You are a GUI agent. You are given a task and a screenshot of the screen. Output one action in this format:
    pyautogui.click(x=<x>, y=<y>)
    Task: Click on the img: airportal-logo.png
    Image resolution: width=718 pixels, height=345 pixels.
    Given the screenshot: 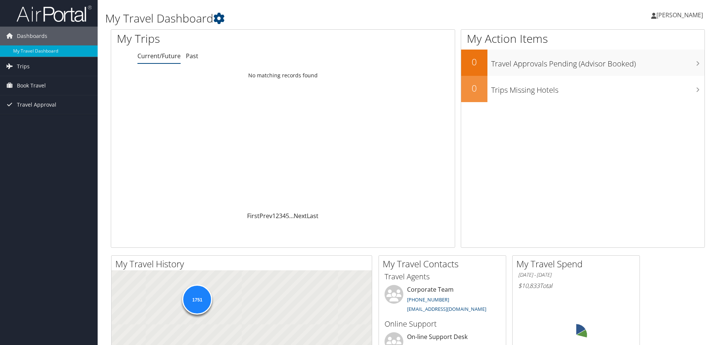 What is the action you would take?
    pyautogui.click(x=54, y=14)
    